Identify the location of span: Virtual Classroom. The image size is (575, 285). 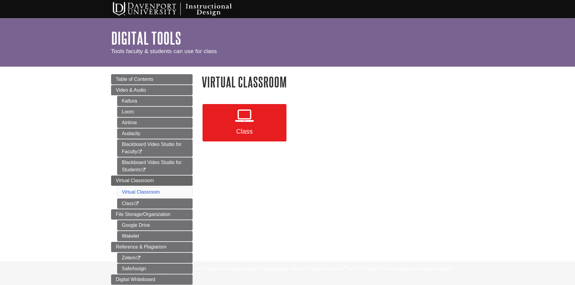
(135, 180).